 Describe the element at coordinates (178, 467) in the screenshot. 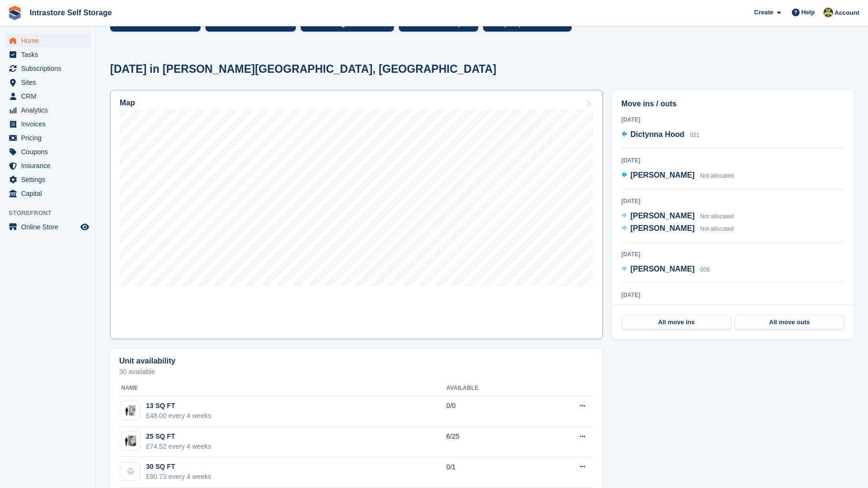

I see `div: 30 SQ FT` at that location.